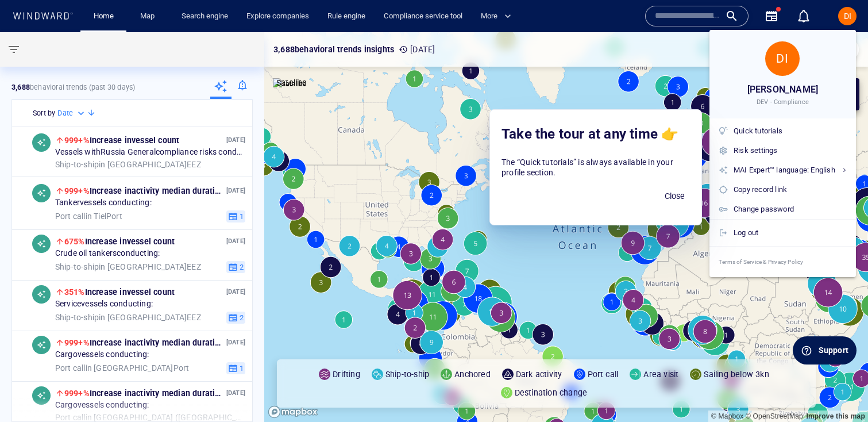 This screenshot has height=422, width=868. What do you see at coordinates (674, 196) in the screenshot?
I see `span: Close` at bounding box center [674, 196].